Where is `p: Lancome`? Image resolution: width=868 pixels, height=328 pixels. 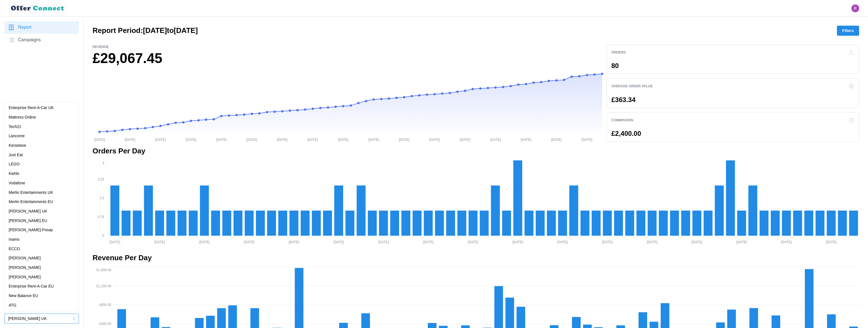 p: Lancome is located at coordinates (17, 136).